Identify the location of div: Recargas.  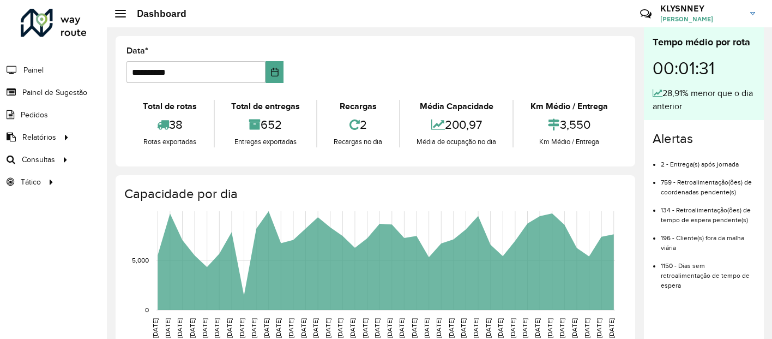
(358, 106).